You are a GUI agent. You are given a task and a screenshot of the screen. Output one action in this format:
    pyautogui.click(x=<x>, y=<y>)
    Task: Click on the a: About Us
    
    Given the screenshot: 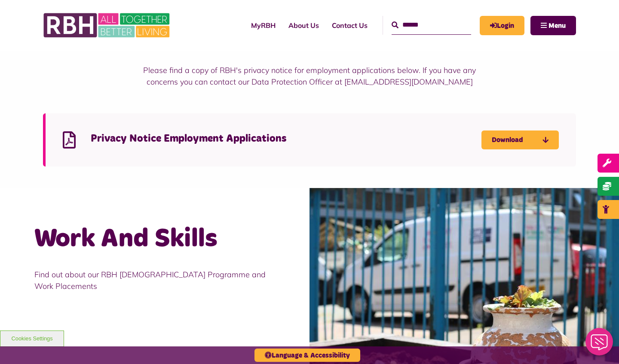 What is the action you would take?
    pyautogui.click(x=303, y=25)
    